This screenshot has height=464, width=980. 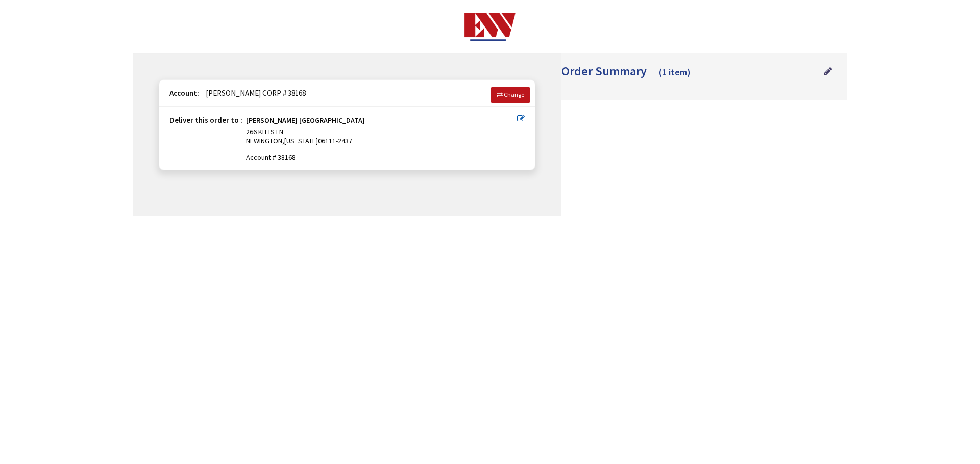 I want to click on img: Electrical Wholesalers, Inc., so click(x=490, y=26).